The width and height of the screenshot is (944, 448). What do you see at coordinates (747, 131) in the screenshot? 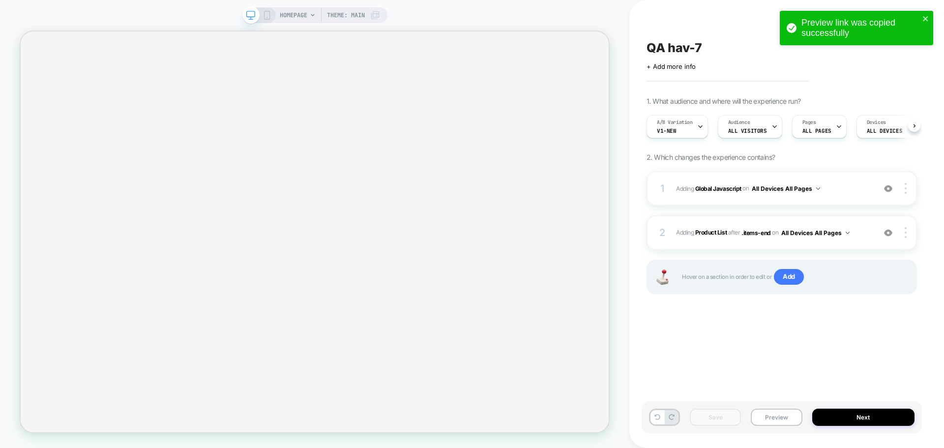
I see `span: All Visitors` at bounding box center [747, 131].